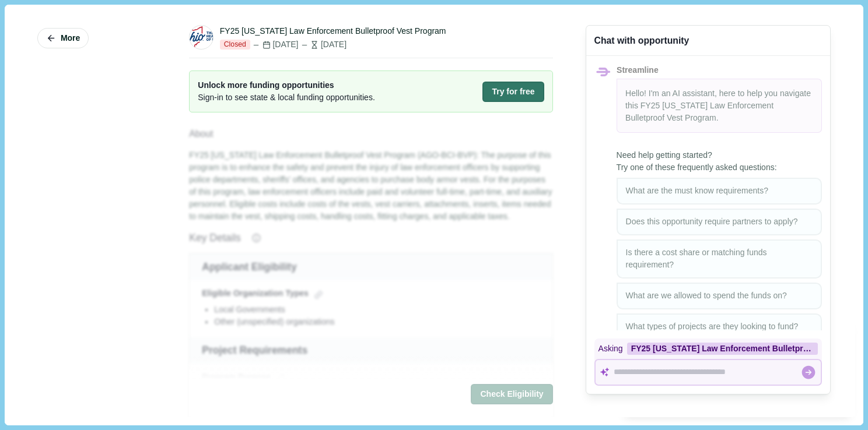 The width and height of the screenshot is (868, 430). What do you see at coordinates (235, 45) in the screenshot?
I see `span: Closed` at bounding box center [235, 45].